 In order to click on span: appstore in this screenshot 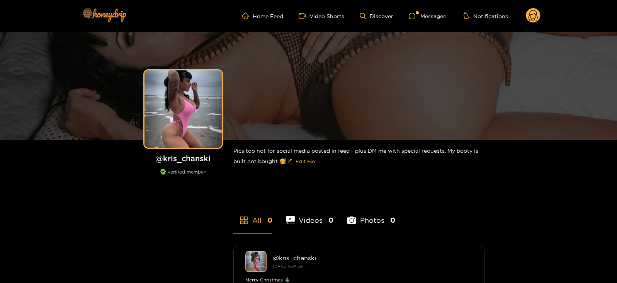, I will do `click(244, 220)`.